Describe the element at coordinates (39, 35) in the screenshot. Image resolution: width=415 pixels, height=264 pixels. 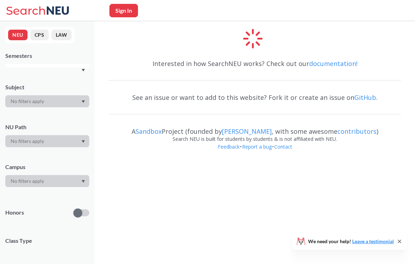
I see `button: CPS` at that location.